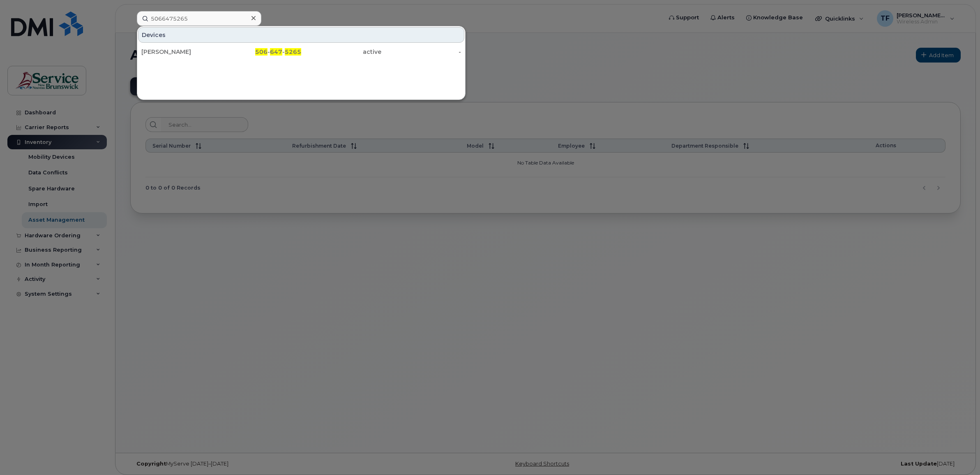  What do you see at coordinates (341, 52) in the screenshot?
I see `div: active` at bounding box center [341, 52].